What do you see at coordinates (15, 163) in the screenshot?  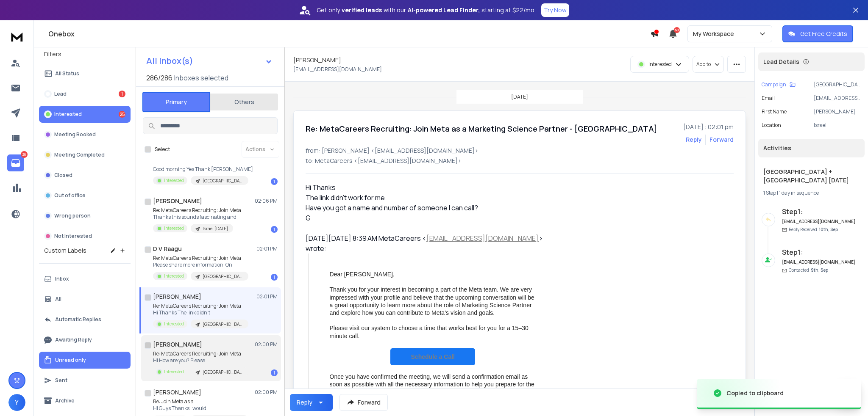 I see `a: 26` at bounding box center [15, 163].